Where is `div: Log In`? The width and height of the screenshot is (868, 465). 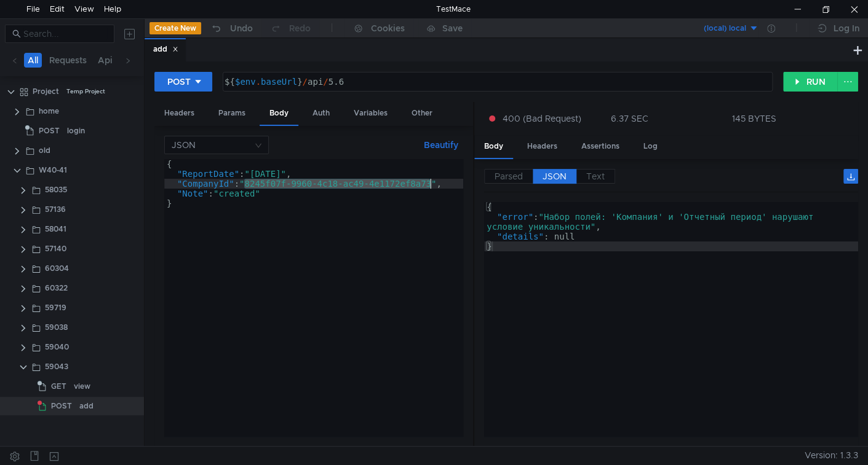 div: Log In is located at coordinates (846, 28).